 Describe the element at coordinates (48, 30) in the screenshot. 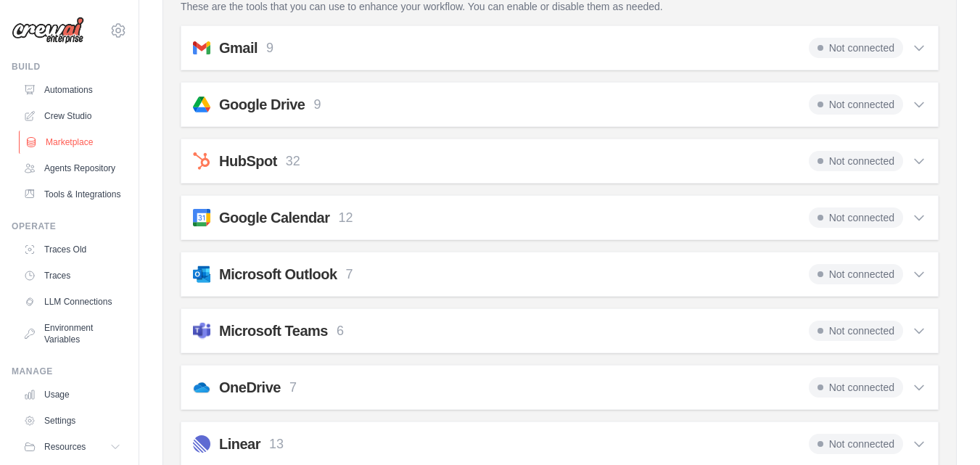

I see `img: Logo` at that location.